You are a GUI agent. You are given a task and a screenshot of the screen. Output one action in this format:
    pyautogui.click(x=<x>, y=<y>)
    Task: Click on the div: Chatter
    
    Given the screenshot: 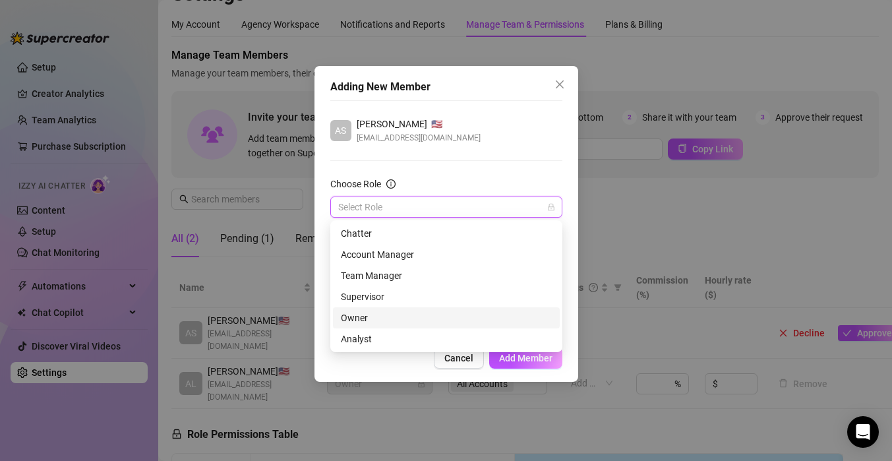 What is the action you would take?
    pyautogui.click(x=446, y=233)
    